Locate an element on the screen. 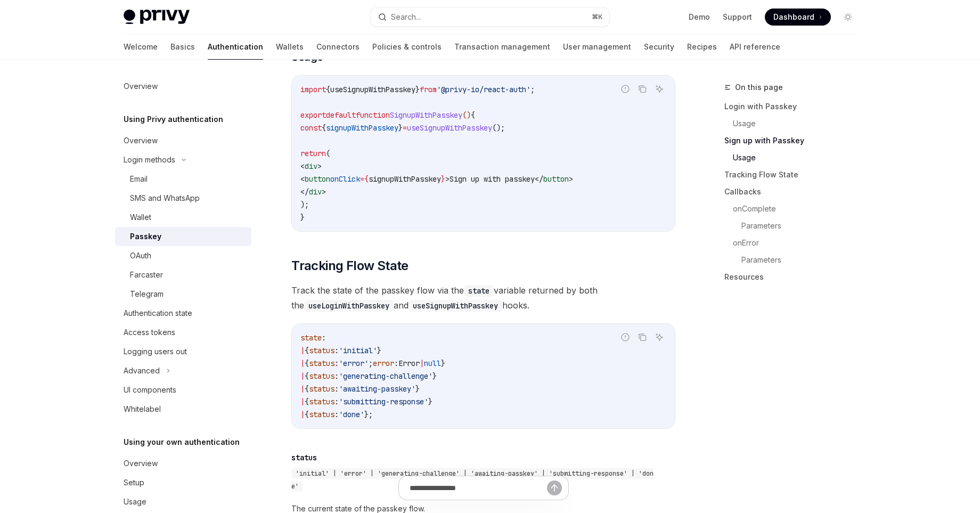 This screenshot has width=980, height=513. div: Telegram is located at coordinates (147, 294).